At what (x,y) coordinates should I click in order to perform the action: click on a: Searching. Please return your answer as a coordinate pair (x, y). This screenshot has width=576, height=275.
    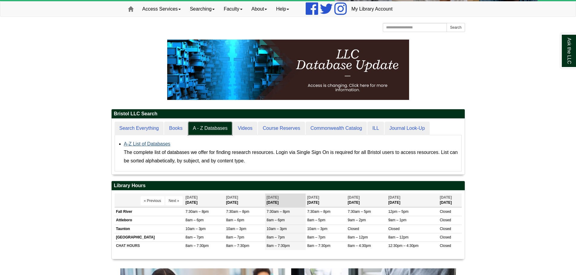
    Looking at the image, I should click on (202, 9).